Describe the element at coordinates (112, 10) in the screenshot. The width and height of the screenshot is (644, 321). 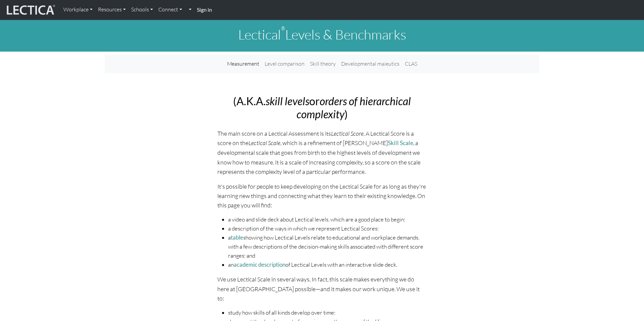
I see `a: Resources` at that location.